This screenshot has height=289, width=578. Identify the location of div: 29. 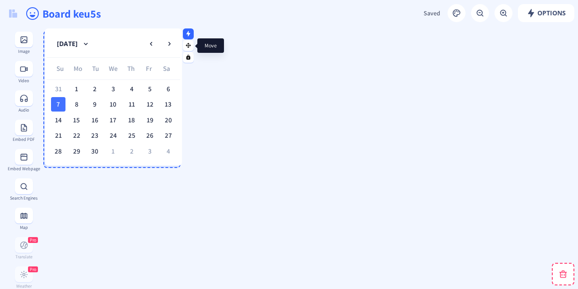
(77, 151).